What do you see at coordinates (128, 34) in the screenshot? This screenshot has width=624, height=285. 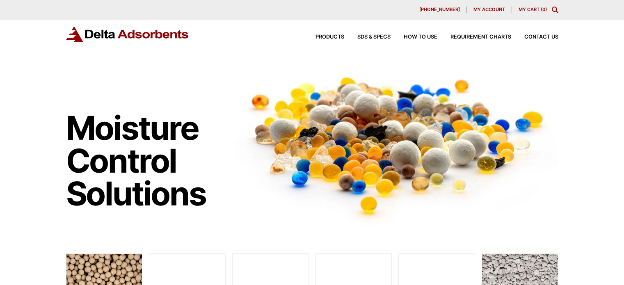 I see `img: Delta Adsorbents` at bounding box center [128, 34].